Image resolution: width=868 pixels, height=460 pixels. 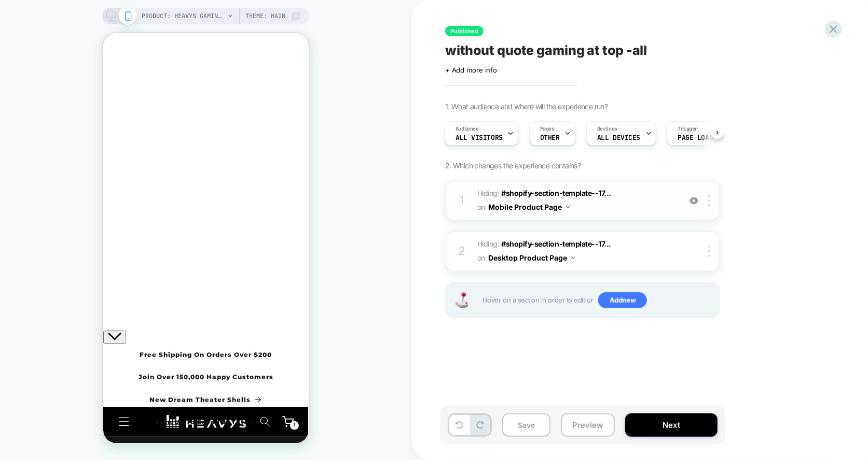 I want to click on span: Hover on a section in order to edit or, so click(x=598, y=301).